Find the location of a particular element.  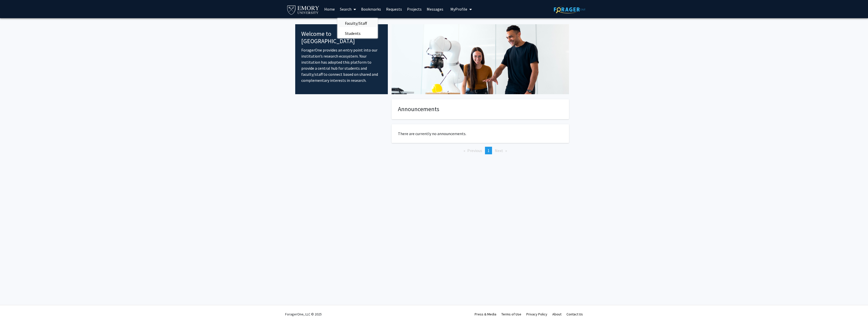

a: Bookmarks is located at coordinates (371, 9).